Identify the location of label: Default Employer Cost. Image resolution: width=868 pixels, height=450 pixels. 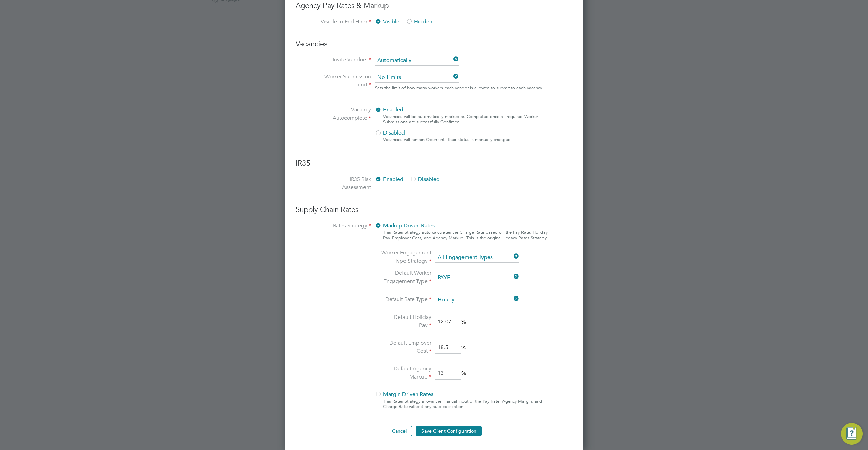
(406, 347).